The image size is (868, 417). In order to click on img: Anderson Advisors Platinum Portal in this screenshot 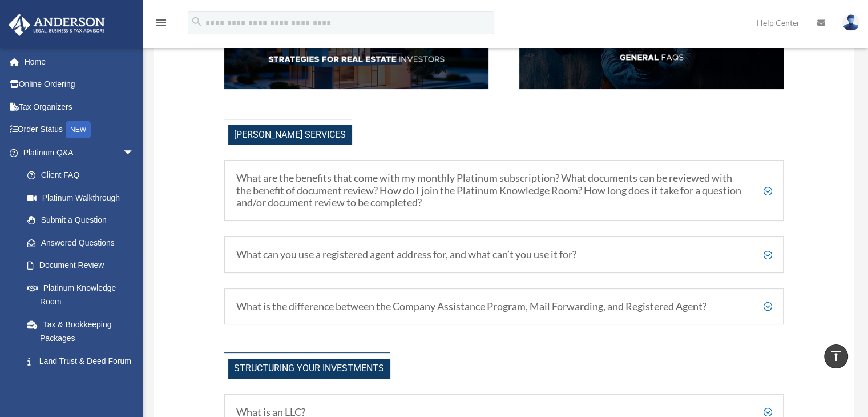, I will do `click(57, 25)`.